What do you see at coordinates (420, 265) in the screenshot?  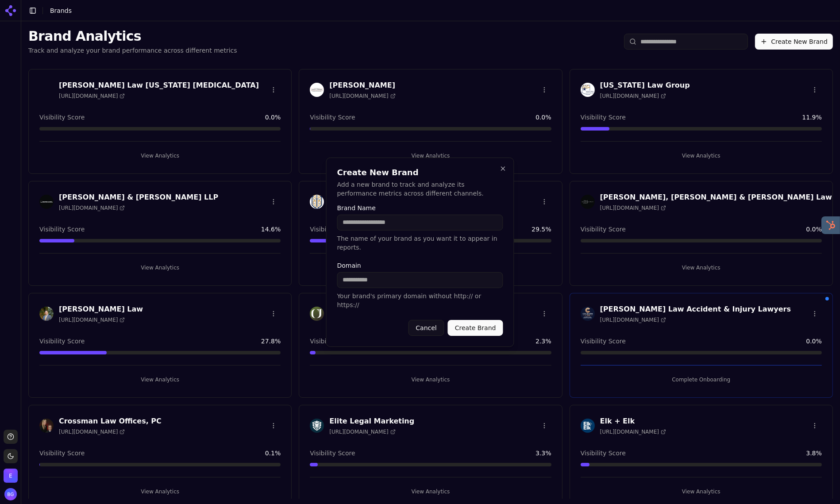 I see `label: Domain` at bounding box center [420, 265].